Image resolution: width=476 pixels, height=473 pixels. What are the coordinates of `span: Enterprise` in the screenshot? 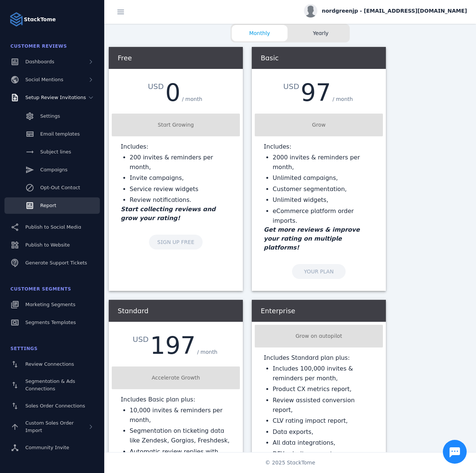 It's located at (278, 311).